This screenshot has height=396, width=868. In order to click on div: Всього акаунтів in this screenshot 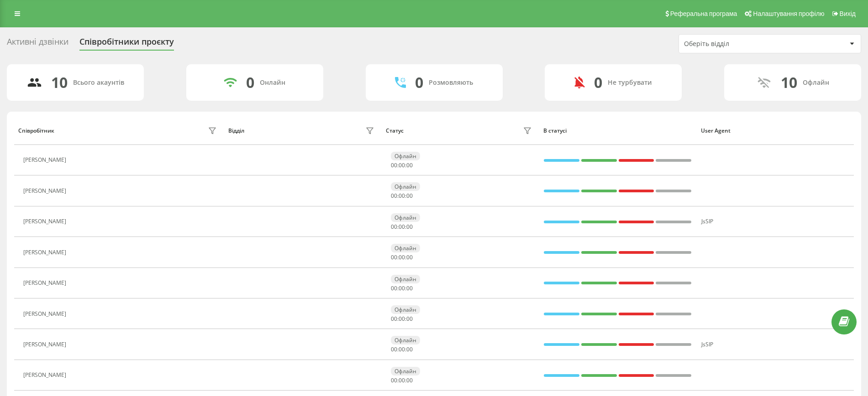, I will do `click(99, 82)`.